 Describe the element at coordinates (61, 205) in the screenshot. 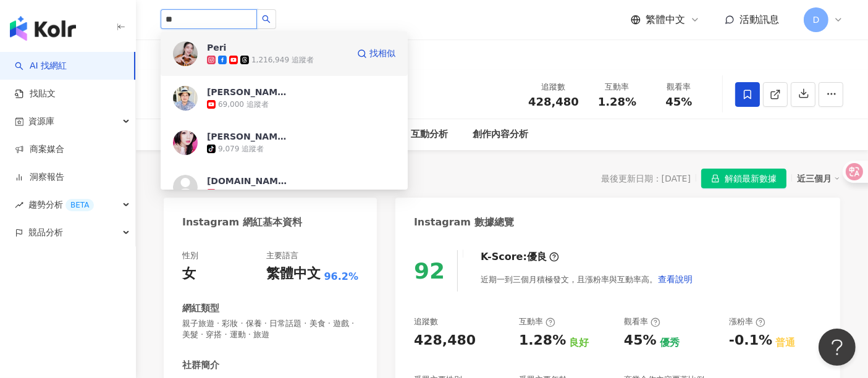

I see `span: 趨勢分析` at that location.